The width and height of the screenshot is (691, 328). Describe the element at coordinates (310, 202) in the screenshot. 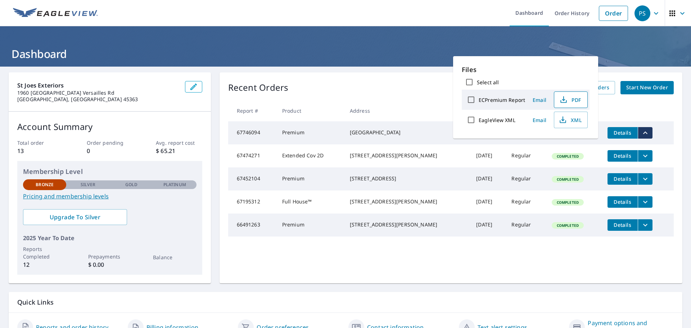

I see `td: Full House™` at that location.